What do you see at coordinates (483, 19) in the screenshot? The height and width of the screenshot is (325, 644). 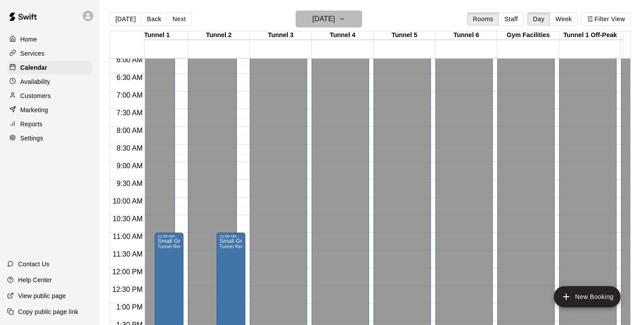 I see `button: Rooms` at bounding box center [483, 19].